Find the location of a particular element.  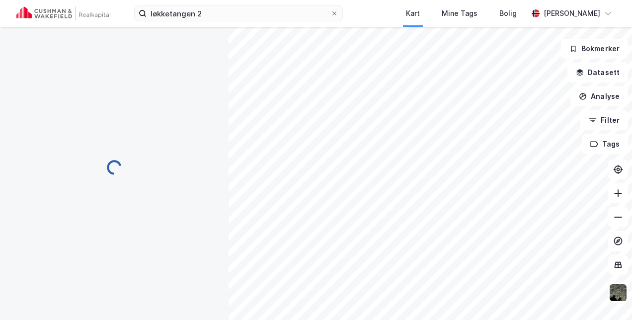

img: cushman-wakefield-realkapital-logo.202ea83816669bd177139c58696a8fa1.svg is located at coordinates (63, 13).